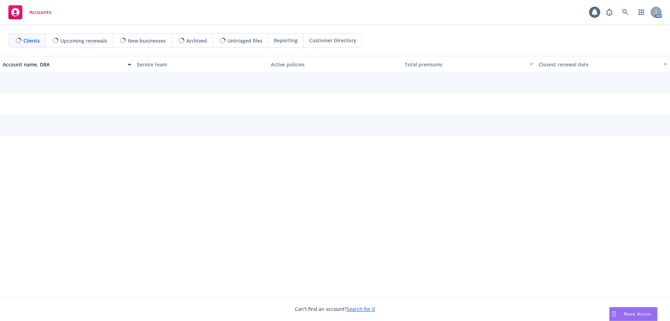 The width and height of the screenshot is (670, 321). What do you see at coordinates (63, 64) in the screenshot?
I see `div: Account name, DBA` at bounding box center [63, 64].